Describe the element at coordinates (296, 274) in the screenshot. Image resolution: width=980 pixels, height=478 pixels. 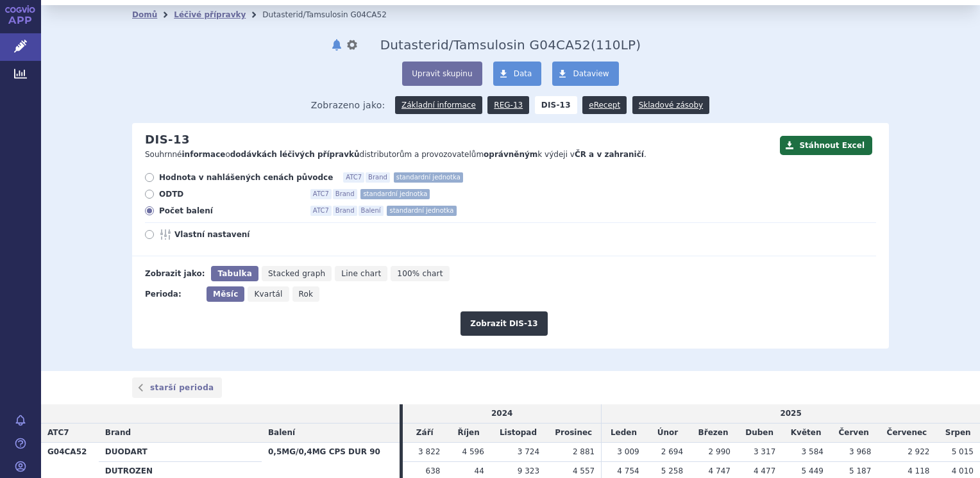
I see `span: Stacked graph` at that location.